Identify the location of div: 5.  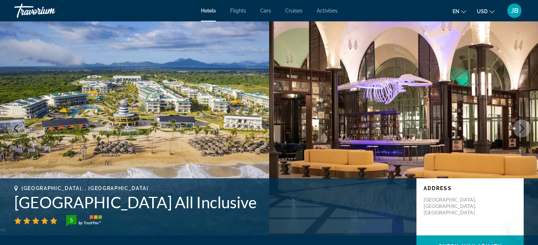
(71, 220).